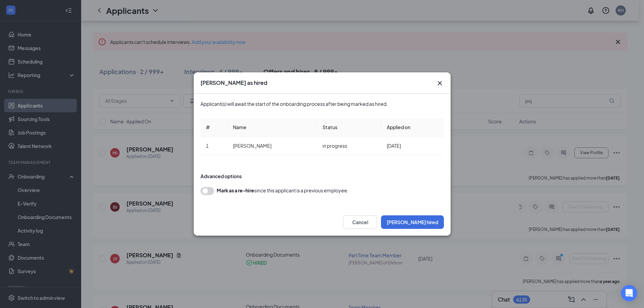 The width and height of the screenshot is (644, 308). What do you see at coordinates (207, 146) in the screenshot?
I see `span: 1` at bounding box center [207, 146].